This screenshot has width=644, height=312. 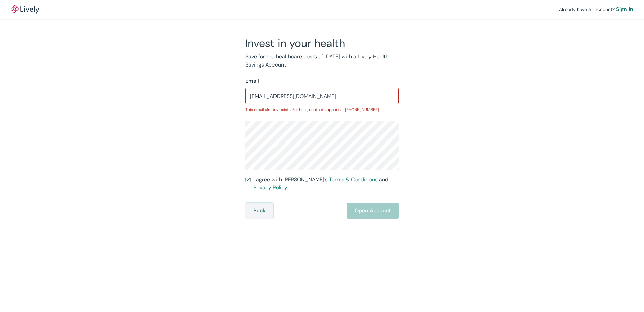 I want to click on a: Sign in, so click(x=625, y=10).